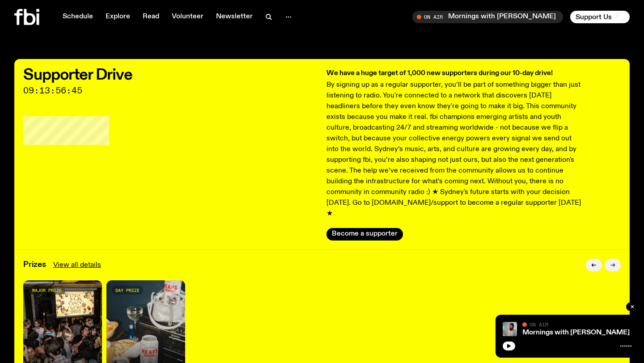 The height and width of the screenshot is (363, 644). What do you see at coordinates (187, 17) in the screenshot?
I see `a: Volunteer` at bounding box center [187, 17].